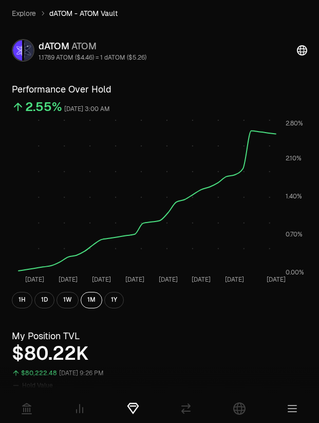  Describe the element at coordinates (44, 300) in the screenshot. I see `button: 1D` at that location.